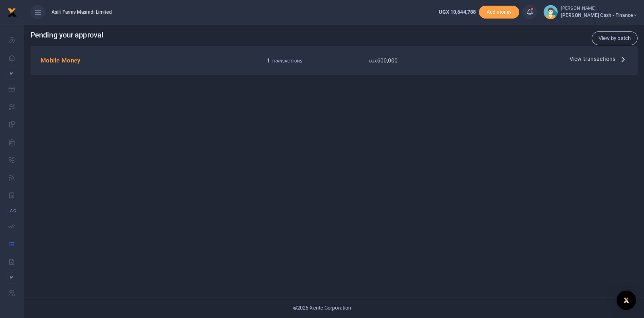  What do you see at coordinates (388, 60) in the screenshot?
I see `span: 600,000` at bounding box center [388, 60].